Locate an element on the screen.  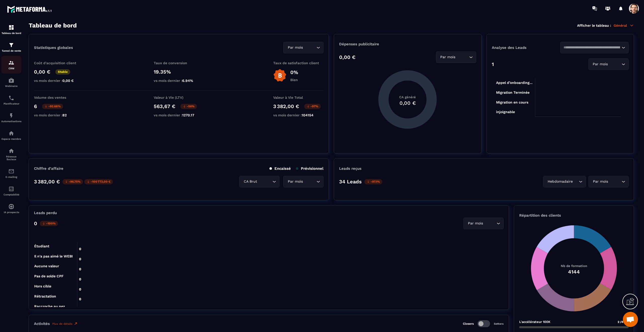
p: E-mailing is located at coordinates (11, 177).